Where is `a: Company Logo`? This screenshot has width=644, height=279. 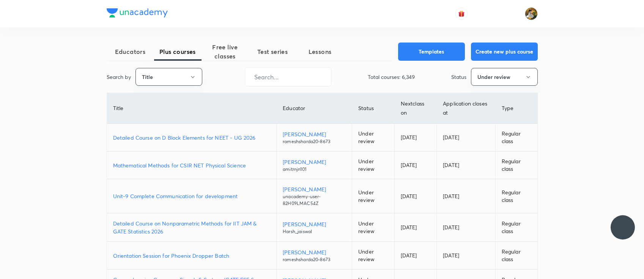
a: Company Logo is located at coordinates (137, 14).